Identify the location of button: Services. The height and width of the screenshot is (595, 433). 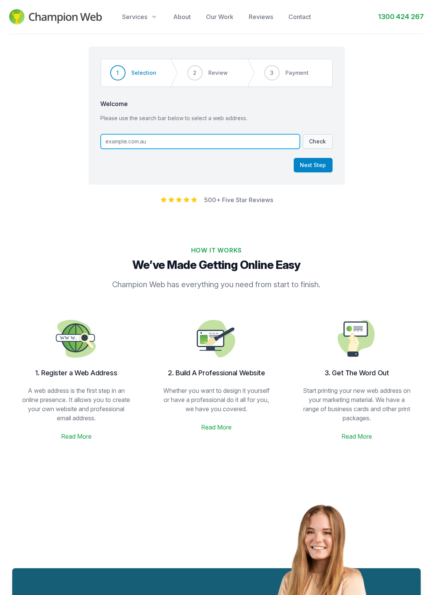
(140, 17).